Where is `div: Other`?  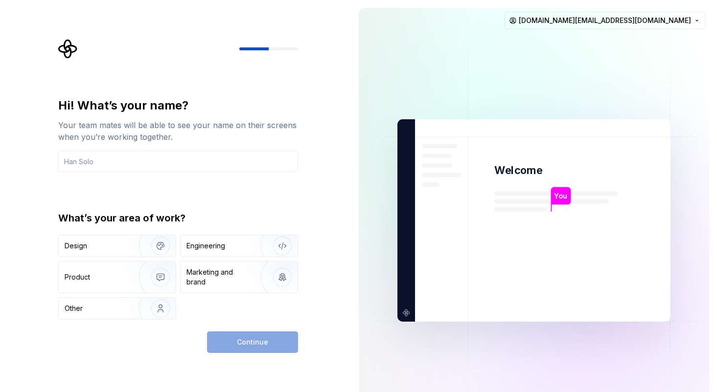 div: Other is located at coordinates (73, 309).